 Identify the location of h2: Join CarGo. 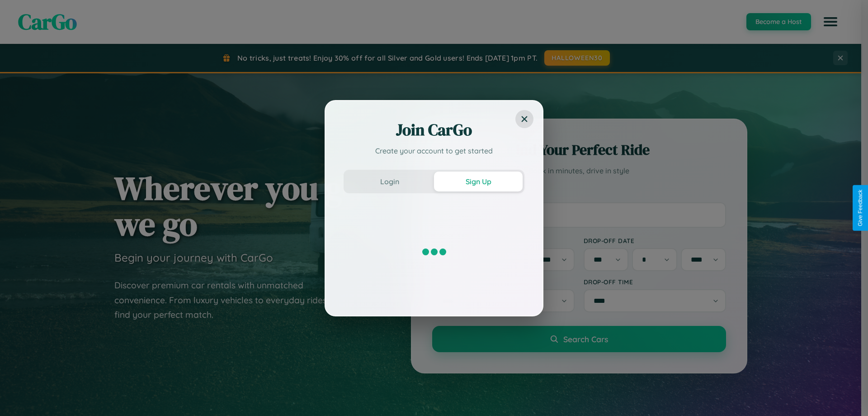
(434, 130).